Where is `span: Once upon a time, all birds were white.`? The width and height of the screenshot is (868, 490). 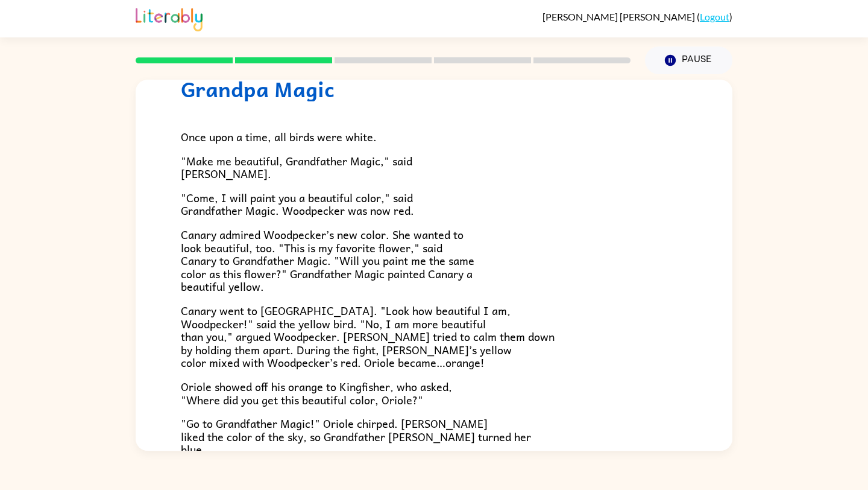
span: Once upon a time, all birds were white. is located at coordinates (279, 136).